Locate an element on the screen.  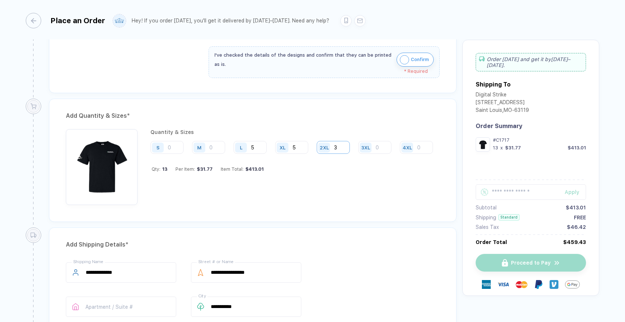
div: * Required is located at coordinates (321, 71).